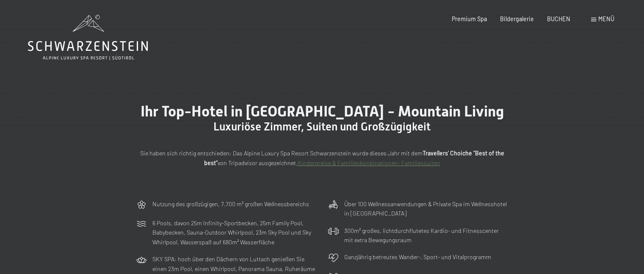  I want to click on a: Bildergalerie, so click(518, 19).